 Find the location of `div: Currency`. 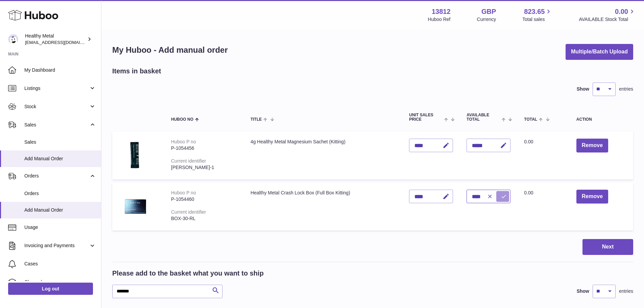

div: Currency is located at coordinates (486, 19).